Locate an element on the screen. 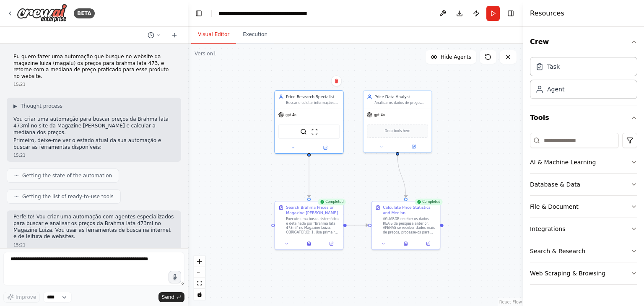 Image resolution: width=644 pixels, height=306 pixels. img: ScrapeWebsiteTool is located at coordinates (315, 132).